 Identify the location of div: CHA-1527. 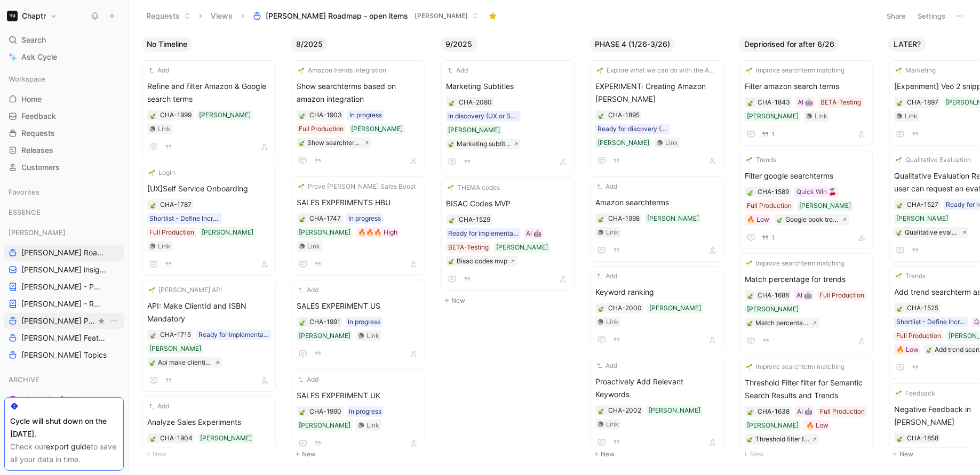
(923, 204).